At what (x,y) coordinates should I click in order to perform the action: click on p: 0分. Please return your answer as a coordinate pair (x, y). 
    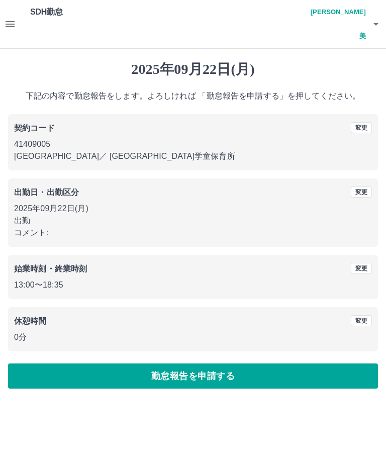
    Looking at the image, I should click on (193, 337).